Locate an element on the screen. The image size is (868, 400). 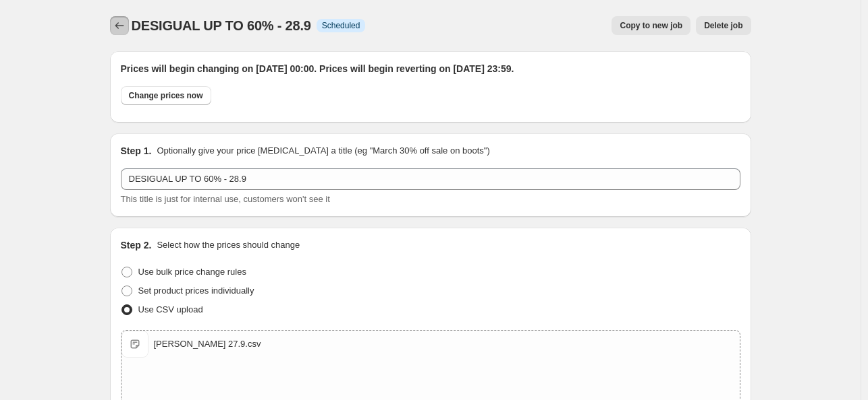
button: Delete job is located at coordinates (723, 25).